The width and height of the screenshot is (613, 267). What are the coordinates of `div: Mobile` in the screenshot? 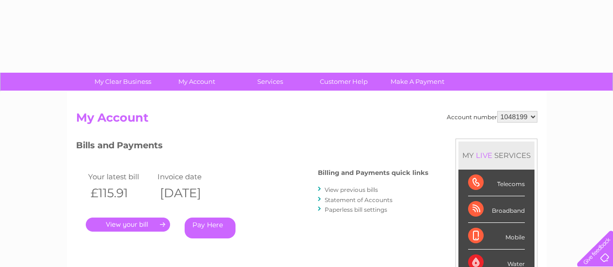 It's located at (496, 236).